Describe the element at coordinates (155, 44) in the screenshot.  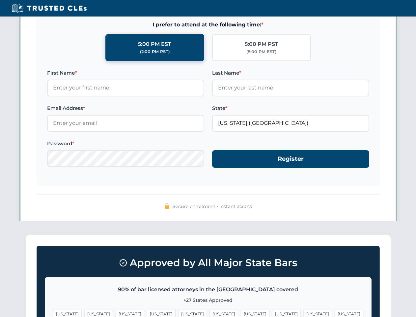
I see `div: 5:00 PM EST` at that location.